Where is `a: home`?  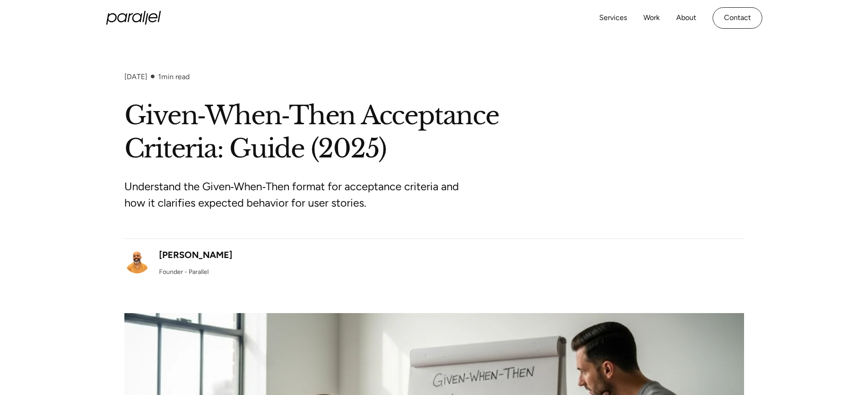
a: home is located at coordinates (133, 18).